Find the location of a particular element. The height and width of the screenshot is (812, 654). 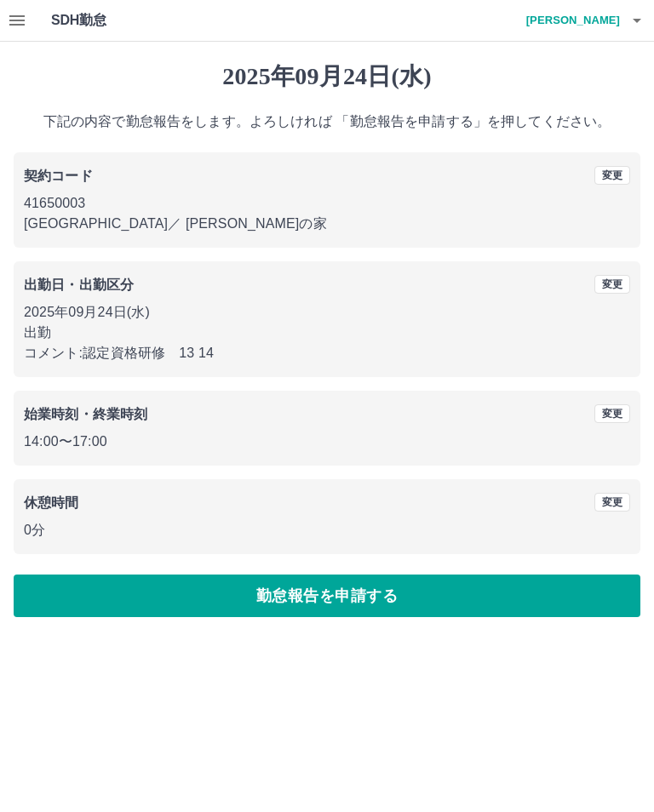

b: 出勤日・出勤区分 is located at coordinates (78, 284).